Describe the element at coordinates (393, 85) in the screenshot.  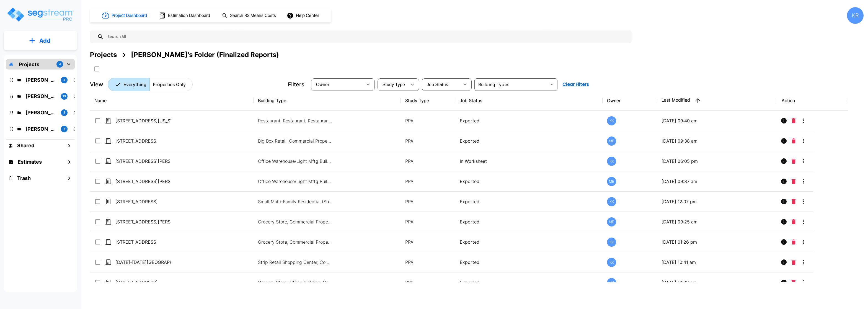
I see `span: Study Type` at that location.